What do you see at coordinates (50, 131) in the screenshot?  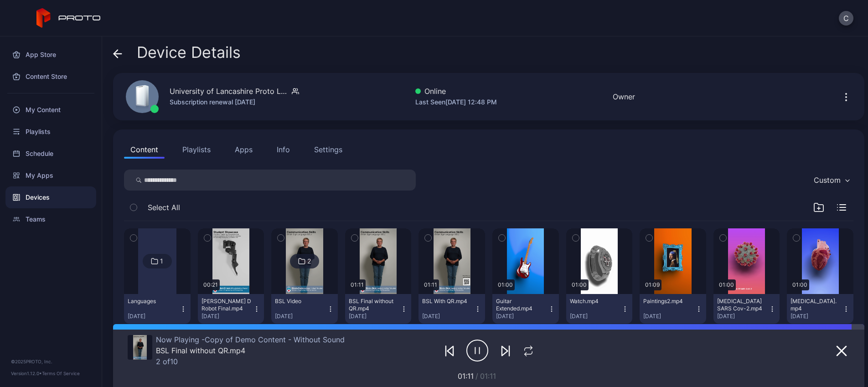 I see `a: Playlists` at bounding box center [50, 131].